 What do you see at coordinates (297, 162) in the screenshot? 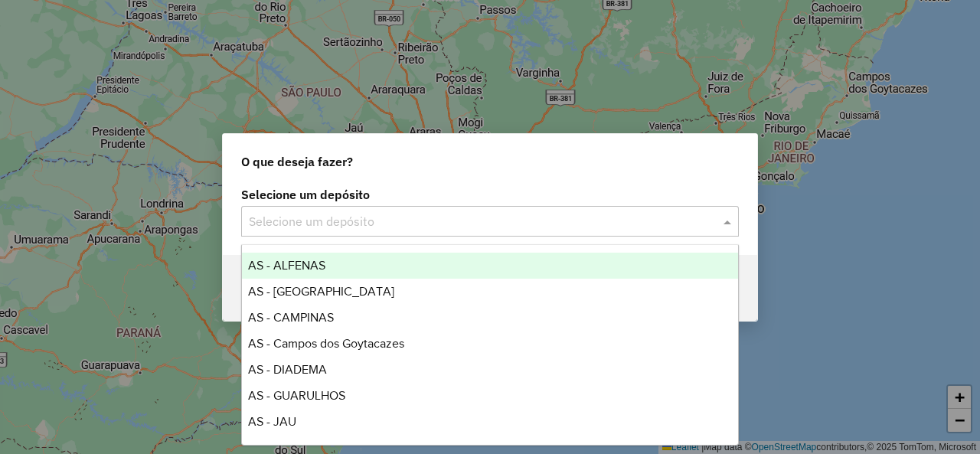
I see `span: O que deseja fazer?` at bounding box center [297, 162].